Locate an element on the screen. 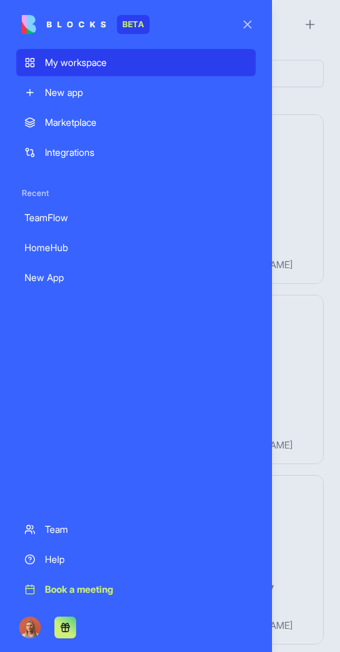 Image resolution: width=340 pixels, height=652 pixels. a: Help is located at coordinates (136, 559).